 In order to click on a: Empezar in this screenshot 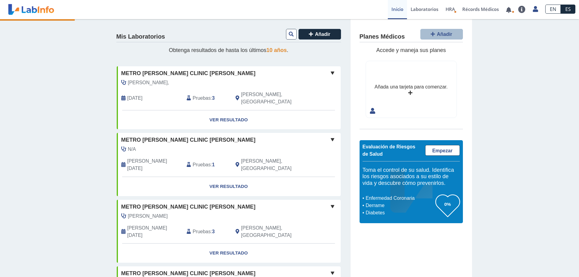, I will do `click(443, 150)`.